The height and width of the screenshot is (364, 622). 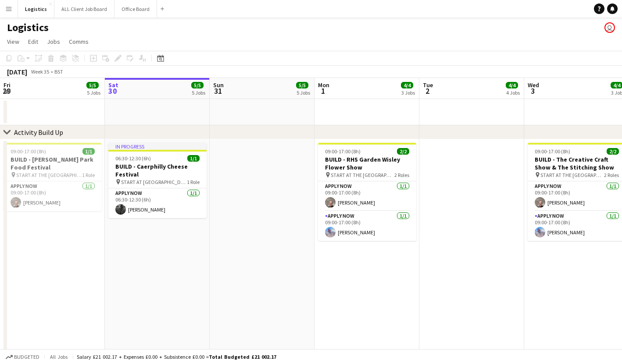 I want to click on span: 31, so click(x=217, y=90).